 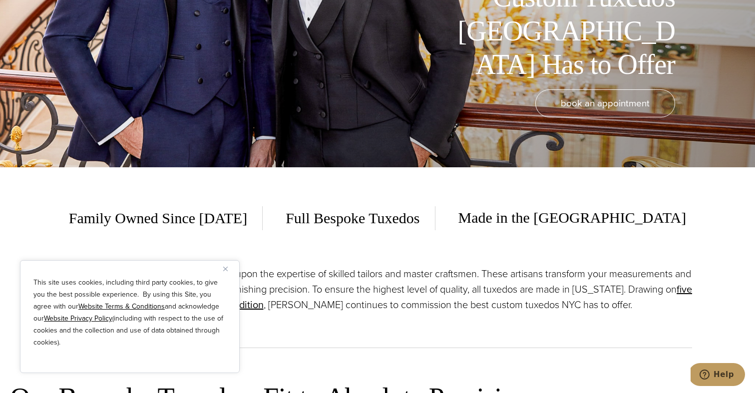 I want to click on span: Help, so click(x=33, y=11).